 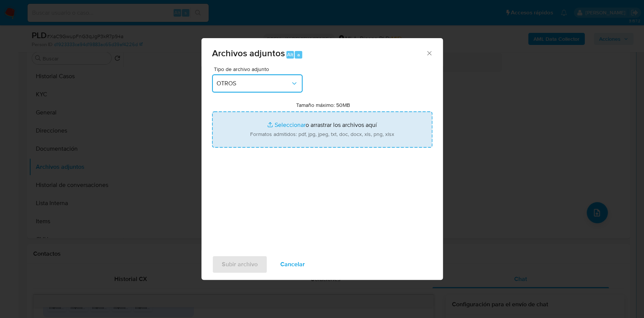 What do you see at coordinates (253, 84) in the screenshot?
I see `span: OTROS` at bounding box center [253, 84].